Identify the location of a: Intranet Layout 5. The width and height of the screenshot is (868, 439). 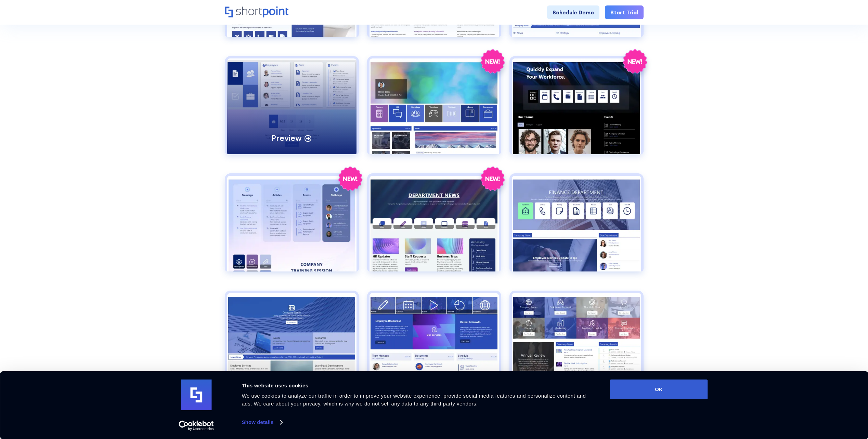
(576, 345).